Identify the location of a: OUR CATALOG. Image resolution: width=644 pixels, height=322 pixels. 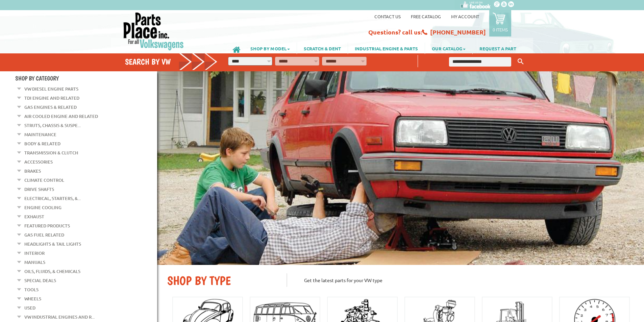
(449, 48).